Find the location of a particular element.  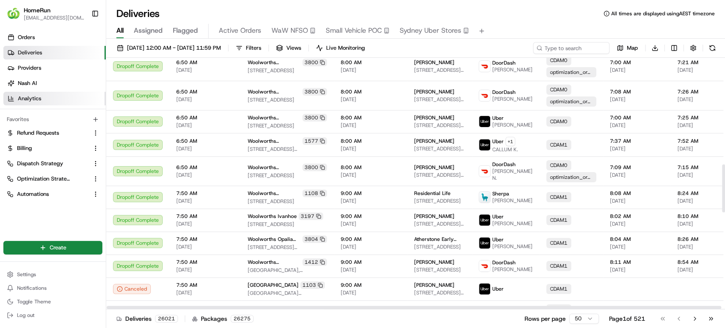

div: 1577 is located at coordinates (315, 141).